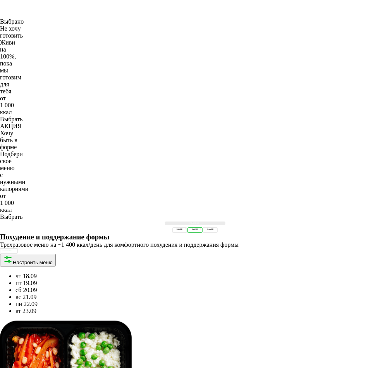 Image resolution: width=390 pixels, height=368 pixels. What do you see at coordinates (180, 231) in the screenshot?
I see `div: 1 000 Ккал` at bounding box center [180, 231].